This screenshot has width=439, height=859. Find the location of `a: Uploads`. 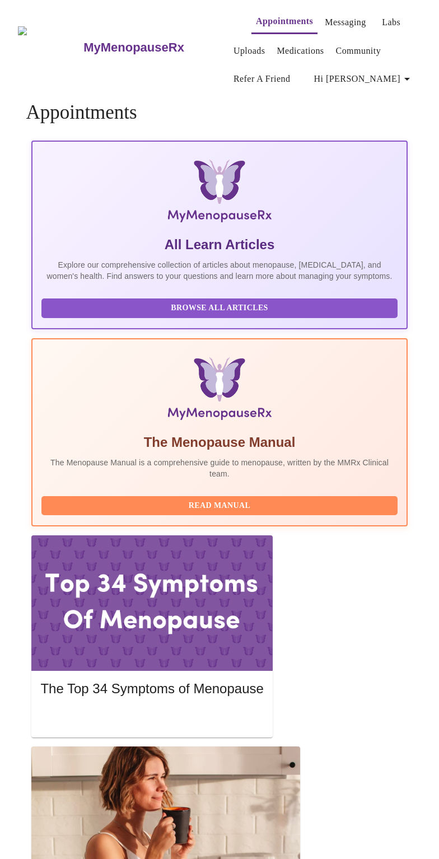

a: Uploads is located at coordinates (249, 51).